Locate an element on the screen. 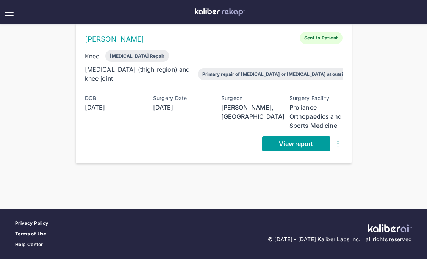  div: DOB is located at coordinates (111, 98).